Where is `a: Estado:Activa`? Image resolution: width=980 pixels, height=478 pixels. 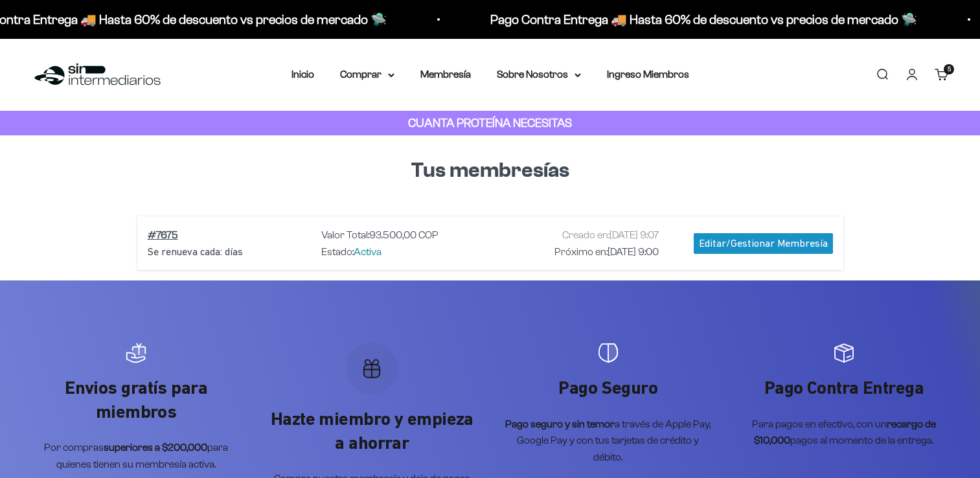
a: Estado:Activa is located at coordinates (351, 251).